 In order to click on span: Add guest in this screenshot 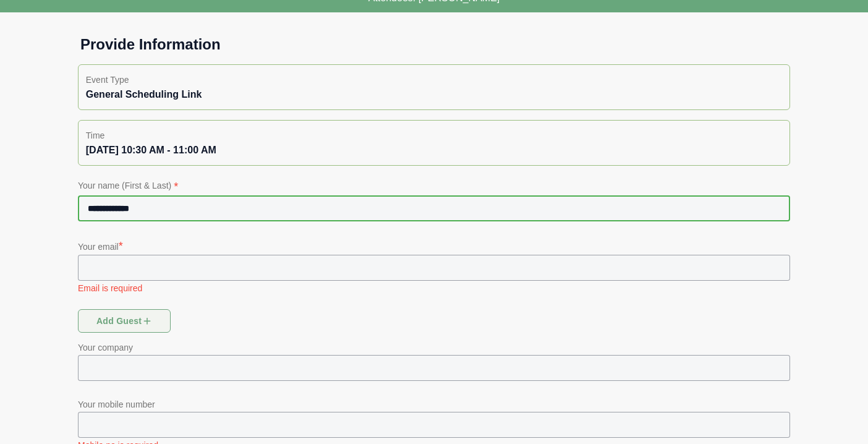, I will do `click(125, 321)`.